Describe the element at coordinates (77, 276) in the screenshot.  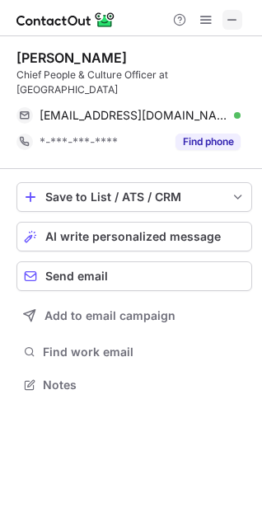
I see `span: Send email` at that location.